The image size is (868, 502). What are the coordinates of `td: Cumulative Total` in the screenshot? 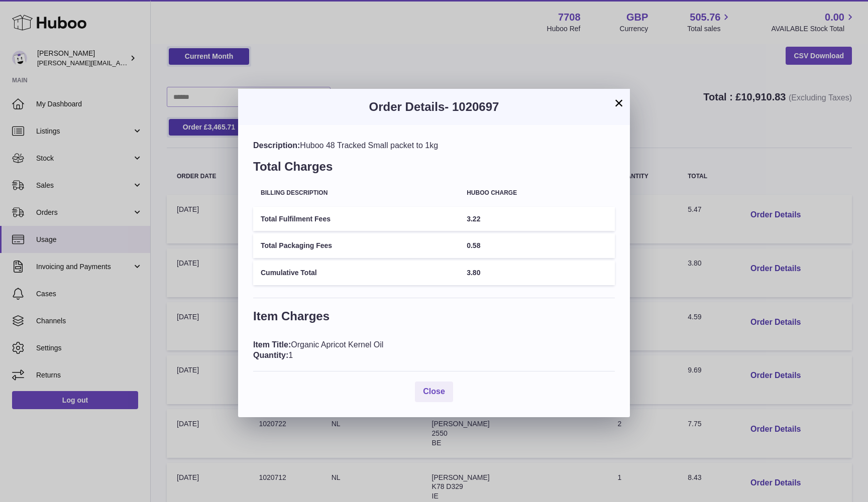 It's located at (356, 273).